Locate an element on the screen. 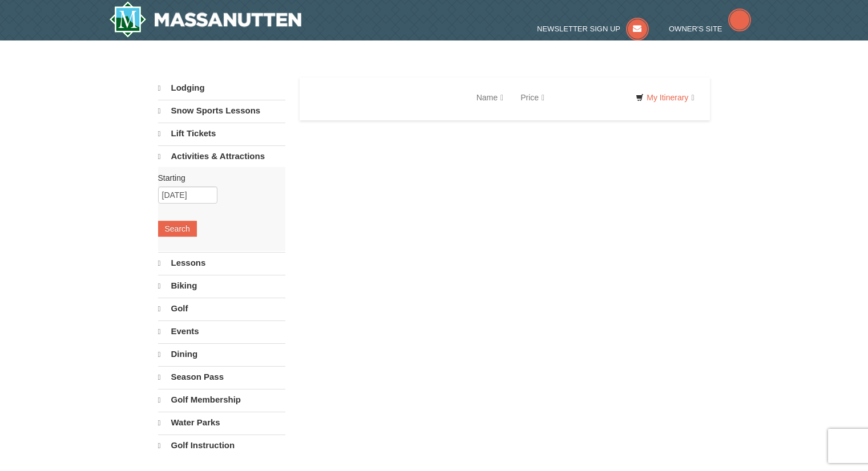 The image size is (868, 471). a: Season Pass is located at coordinates (221, 377).